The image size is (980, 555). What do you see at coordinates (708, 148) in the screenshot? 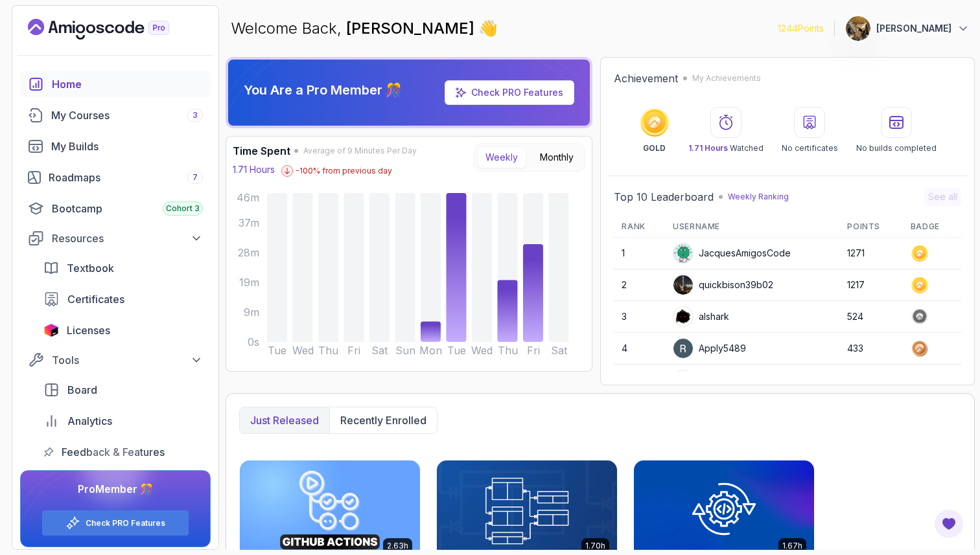
I see `span: 1.71 Hours` at bounding box center [708, 148].